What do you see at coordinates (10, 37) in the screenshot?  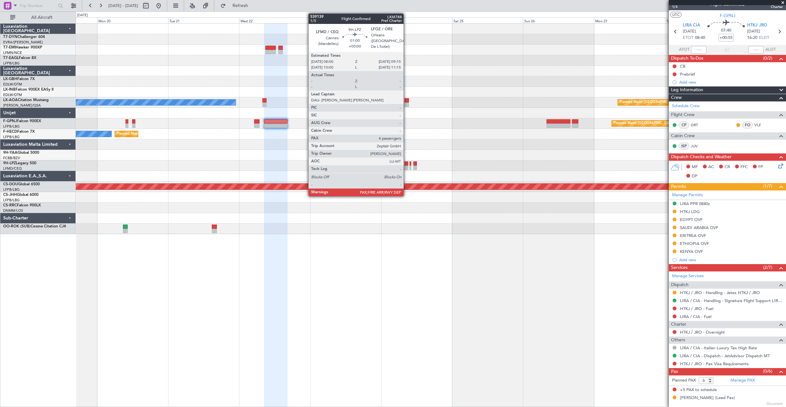 I see `span: T7-DYN` at bounding box center [10, 37].